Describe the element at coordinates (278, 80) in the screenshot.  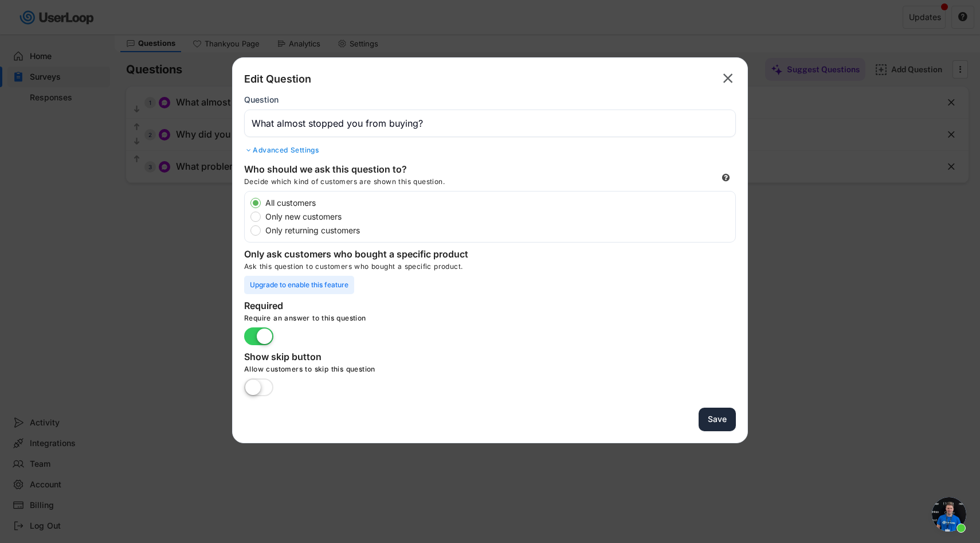
I see `div: Edit Question` at that location.